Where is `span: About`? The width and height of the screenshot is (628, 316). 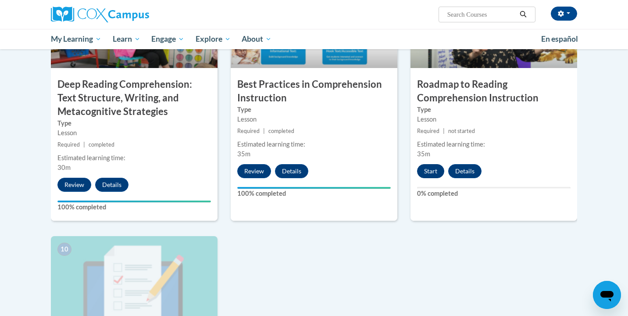
span: About is located at coordinates (257, 39).